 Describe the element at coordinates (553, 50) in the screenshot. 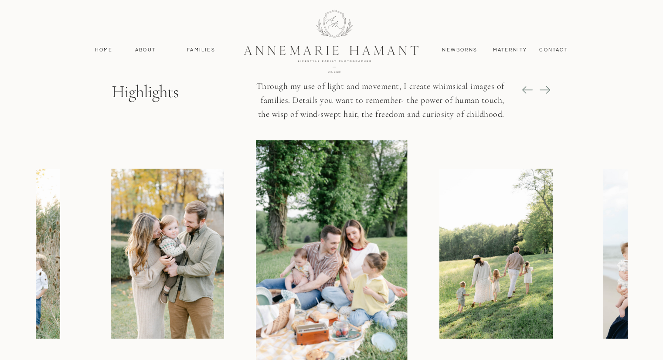

I see `a: contact` at that location.